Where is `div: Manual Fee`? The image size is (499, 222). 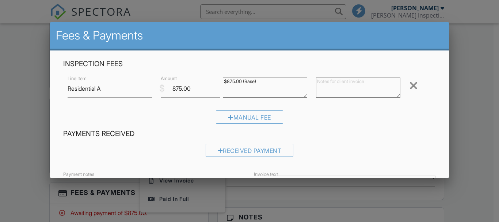
div: Manual Fee is located at coordinates (249, 117).